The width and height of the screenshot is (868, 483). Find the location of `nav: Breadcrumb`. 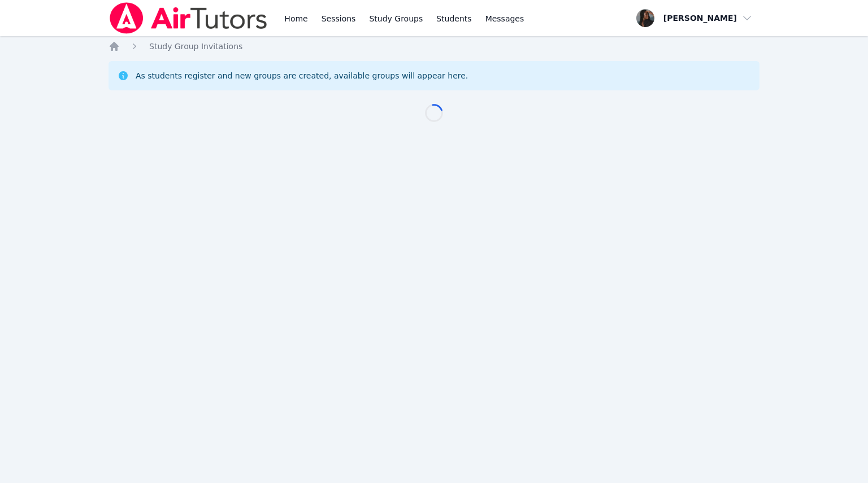

nav: Breadcrumb is located at coordinates (434, 47).